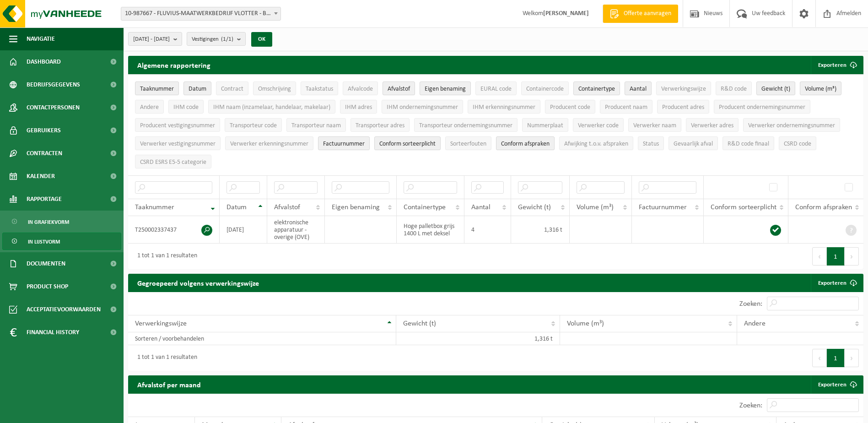  I want to click on button: CSRD ESRS E5-5 categorieCSRD ESRS E5-5 categorie: Activate to sort, so click(173, 162).